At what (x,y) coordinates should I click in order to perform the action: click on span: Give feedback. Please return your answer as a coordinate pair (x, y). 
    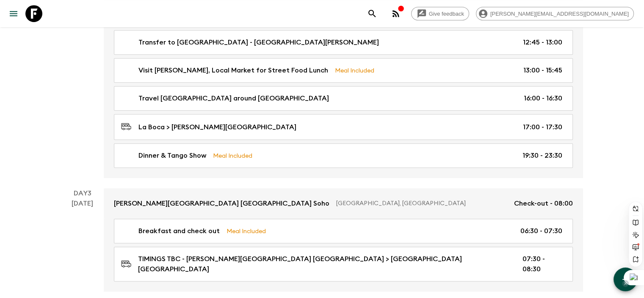
    Looking at the image, I should click on (446, 14).